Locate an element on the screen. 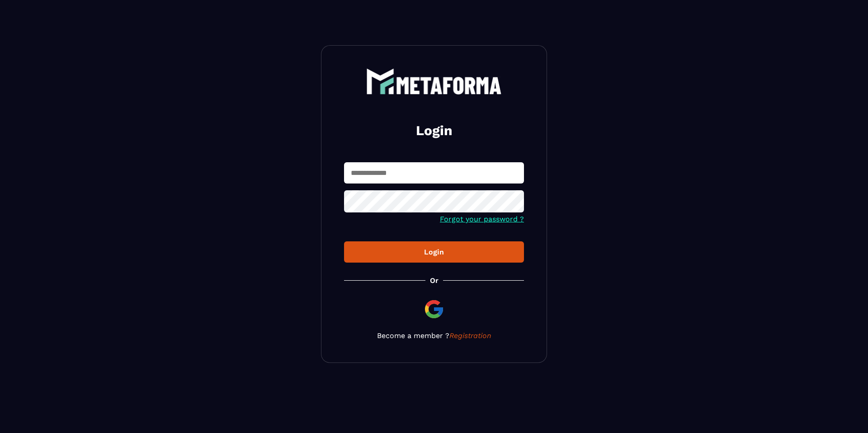  a: Forgot your password ? is located at coordinates (482, 219).